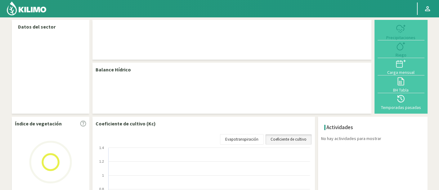  I want to click on text: 1.4, so click(101, 148).